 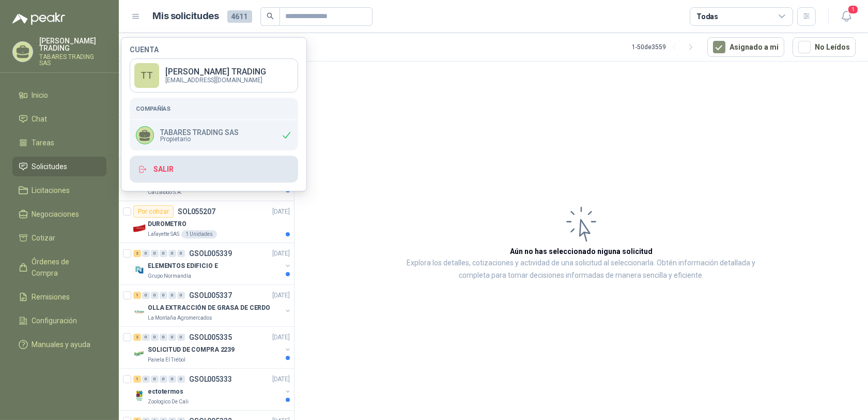 I want to click on a: Órdenes de Compra, so click(x=60, y=267).